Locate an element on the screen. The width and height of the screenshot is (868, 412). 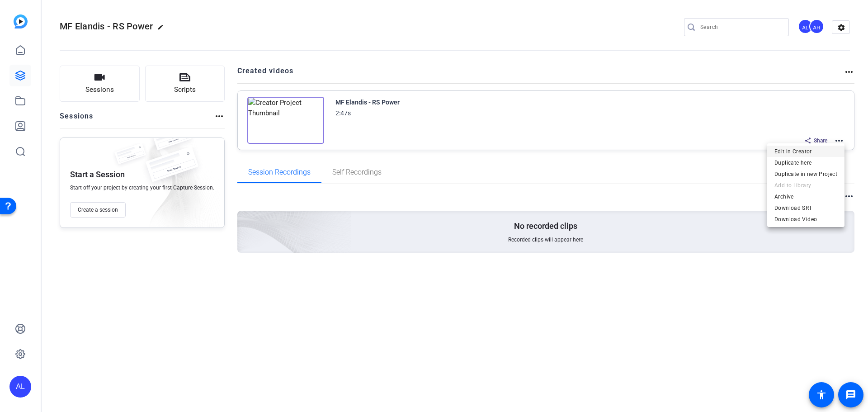
span: Edit in Creator is located at coordinates (806, 151).